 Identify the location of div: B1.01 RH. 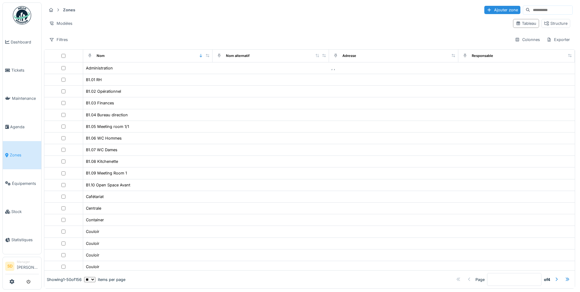
(94, 79).